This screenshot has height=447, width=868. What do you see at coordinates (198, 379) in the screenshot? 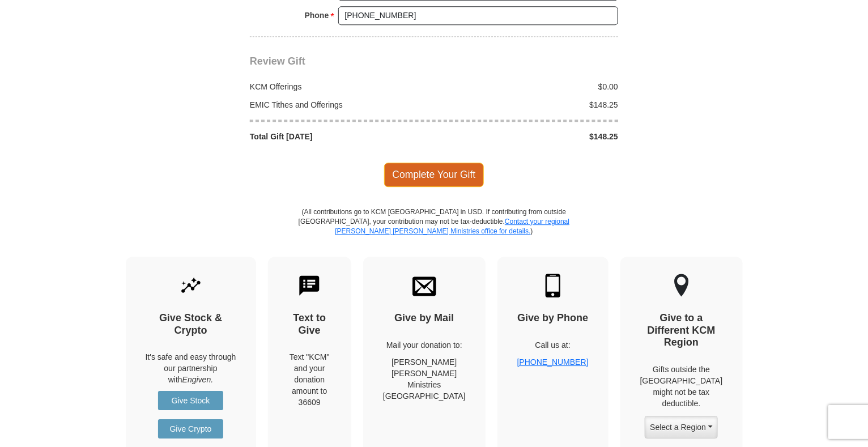
I see `i: Engiven.` at bounding box center [198, 379].